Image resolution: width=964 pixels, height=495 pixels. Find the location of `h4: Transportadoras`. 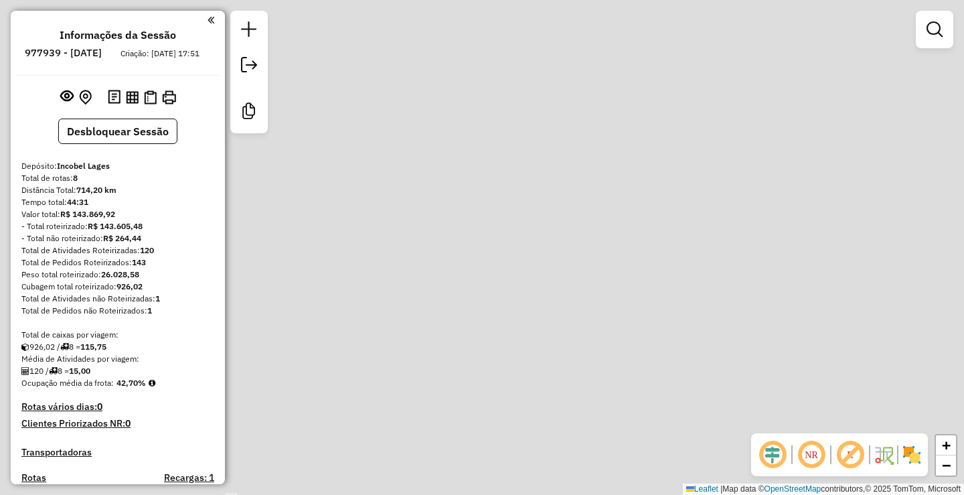

h4: Transportadoras is located at coordinates (118, 452).